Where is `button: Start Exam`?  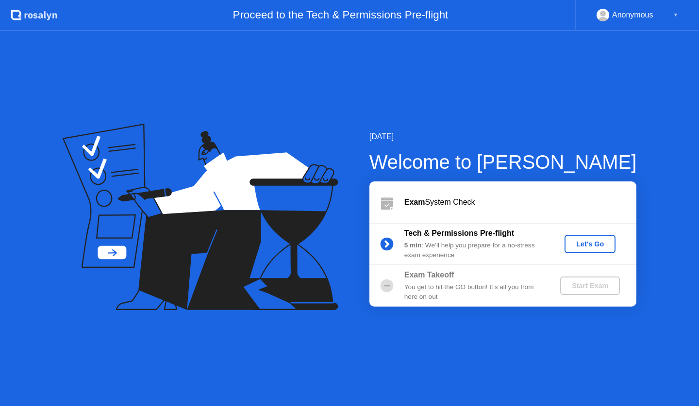 button: Start Exam is located at coordinates (590, 286).